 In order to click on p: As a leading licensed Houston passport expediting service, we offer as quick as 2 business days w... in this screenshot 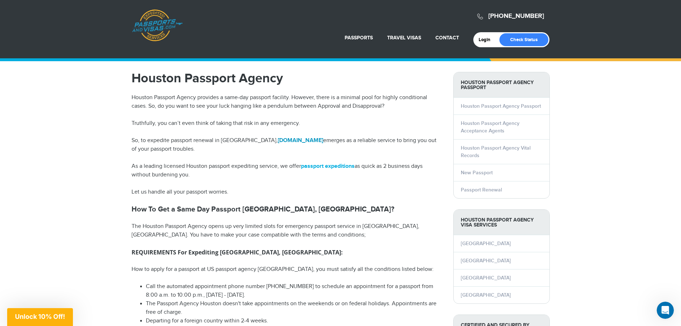, I will do `click(287, 171)`.